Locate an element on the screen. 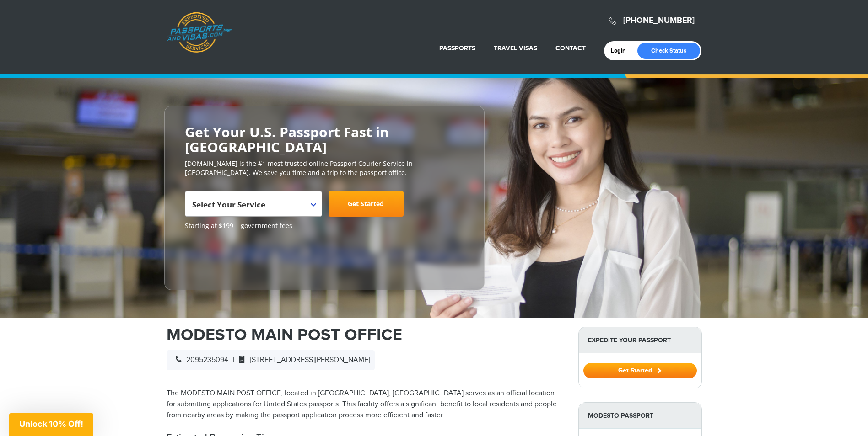 This screenshot has height=436, width=868. strong: Expedite Your Passport is located at coordinates (640, 340).